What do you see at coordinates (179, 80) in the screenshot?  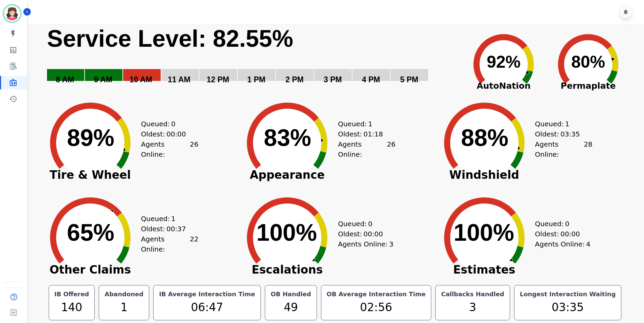 I see `text: 11 AM` at bounding box center [179, 80].